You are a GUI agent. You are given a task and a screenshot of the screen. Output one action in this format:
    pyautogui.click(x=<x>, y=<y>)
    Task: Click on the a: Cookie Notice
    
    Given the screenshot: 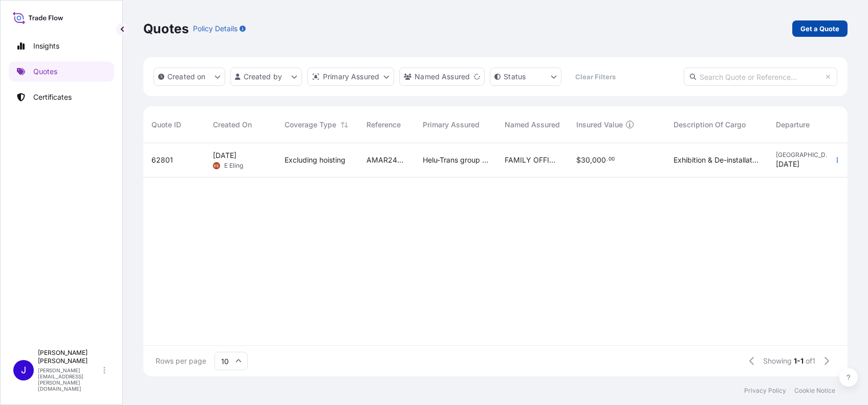 What is the action you would take?
    pyautogui.click(x=815, y=390)
    